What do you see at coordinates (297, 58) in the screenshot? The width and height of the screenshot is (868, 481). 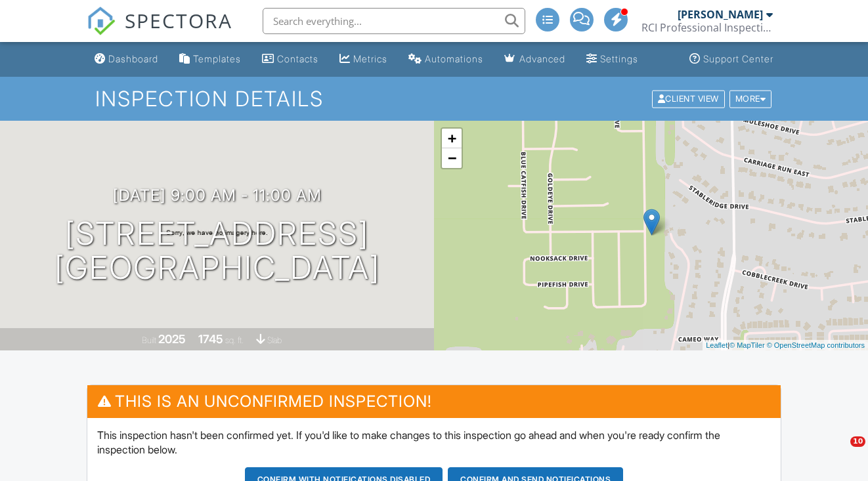 I see `div: Contacts` at bounding box center [297, 58].